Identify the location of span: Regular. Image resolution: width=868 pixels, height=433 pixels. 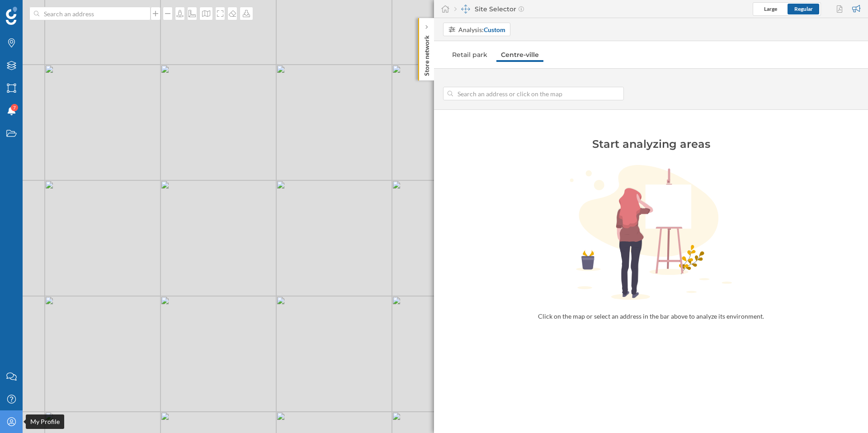
(803, 8).